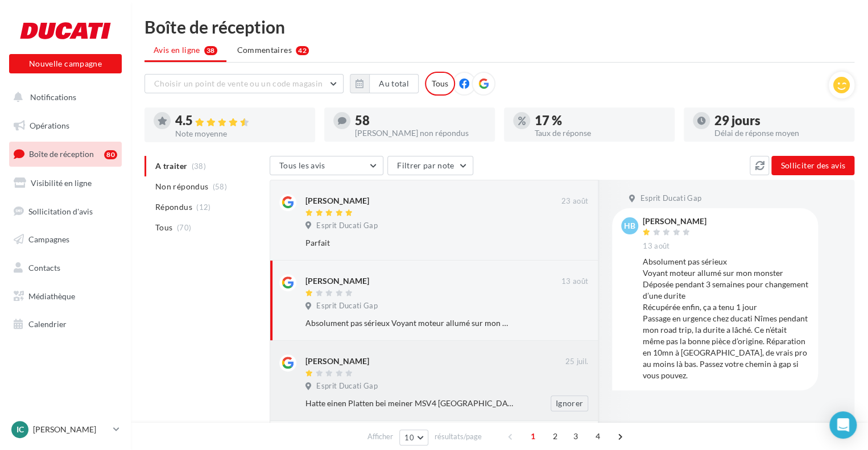 This screenshot has height=450, width=868. Describe the element at coordinates (66, 268) in the screenshot. I see `a: Contacts` at that location.